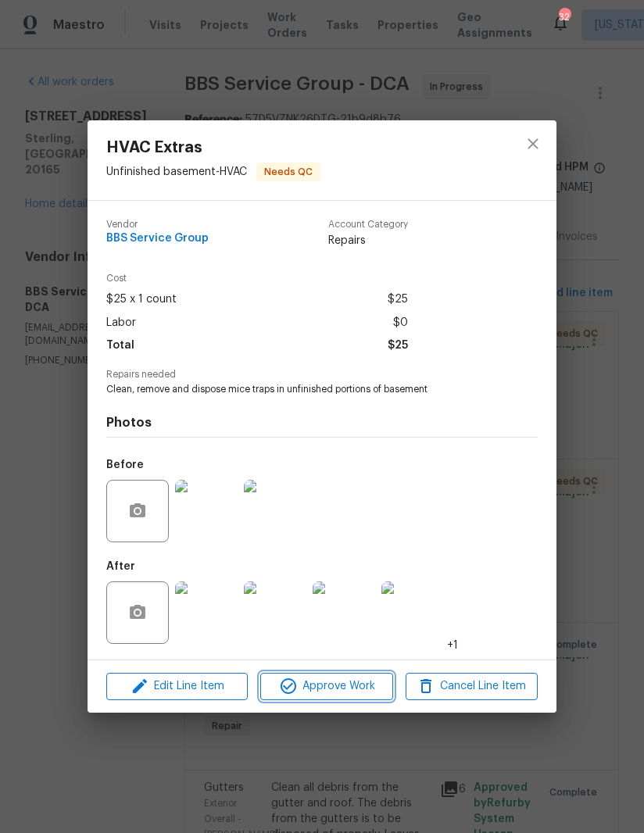 This screenshot has width=644, height=833. What do you see at coordinates (300, 389) in the screenshot?
I see `span: Clean, remove and dispose mice traps in unfinished portions of basement` at bounding box center [300, 389].